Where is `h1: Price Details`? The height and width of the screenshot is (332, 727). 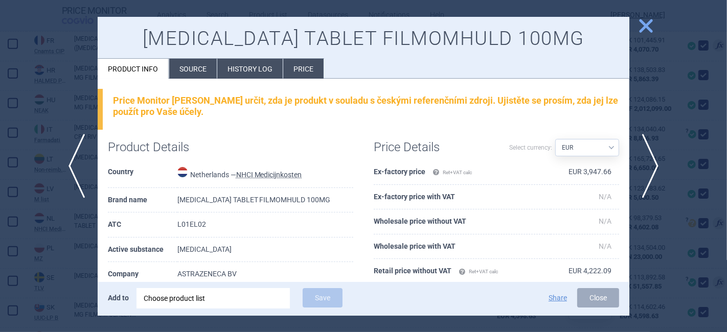 h1: Price Details is located at coordinates (435, 147).